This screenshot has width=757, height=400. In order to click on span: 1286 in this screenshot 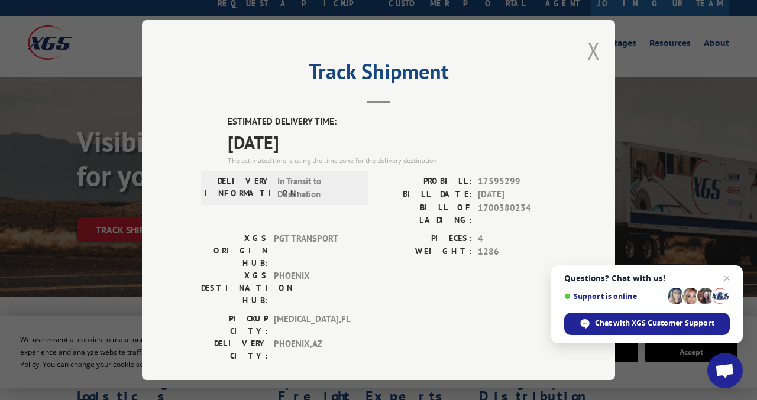, I will do `click(517, 252)`.